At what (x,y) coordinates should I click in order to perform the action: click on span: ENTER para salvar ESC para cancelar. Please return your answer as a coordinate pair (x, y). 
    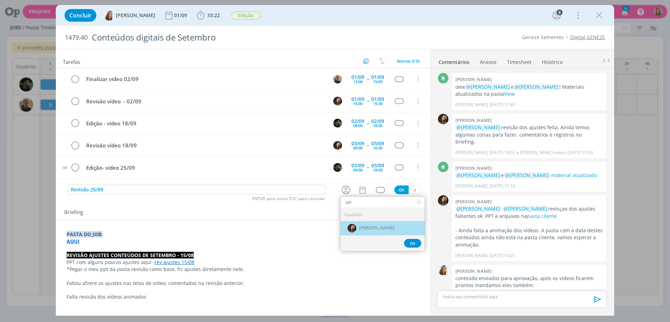
    Looking at the image, I should click on (289, 199).